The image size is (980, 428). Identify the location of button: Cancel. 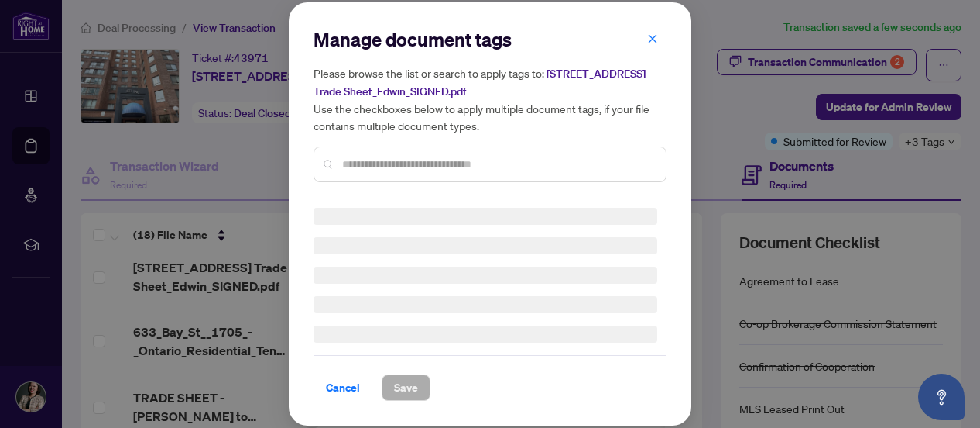
(343, 387).